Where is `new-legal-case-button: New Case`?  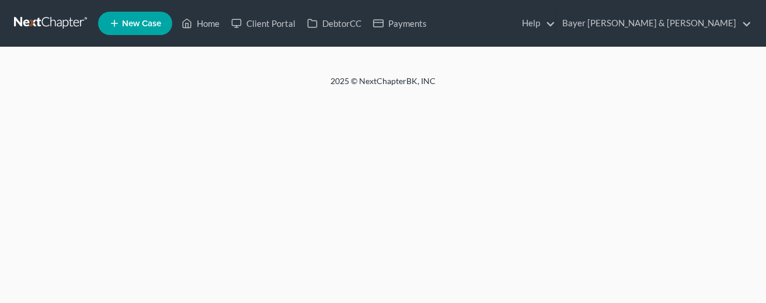 new-legal-case-button: New Case is located at coordinates (135, 23).